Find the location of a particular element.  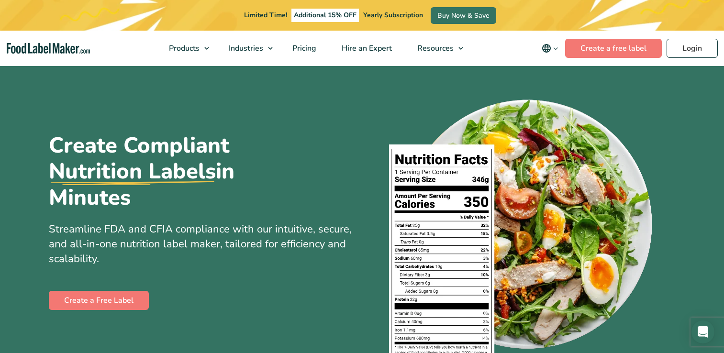

div: Open Intercom Messenger is located at coordinates (703, 332).